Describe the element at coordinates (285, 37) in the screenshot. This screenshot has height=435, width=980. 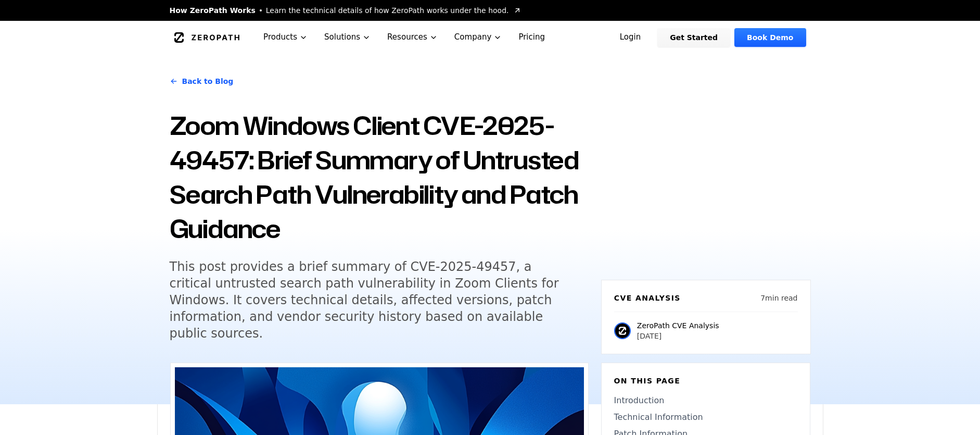
I see `button: Products` at that location.